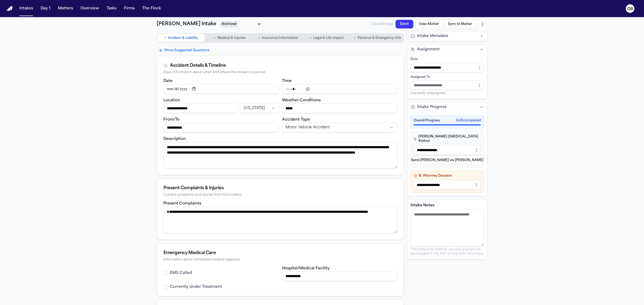  What do you see at coordinates (196, 287) in the screenshot?
I see `label: Currently Under Treatment` at bounding box center [196, 287].